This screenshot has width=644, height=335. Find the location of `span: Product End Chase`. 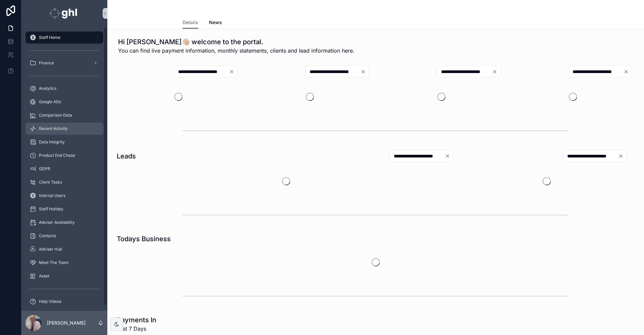

span: Product End Chase is located at coordinates (57, 156).